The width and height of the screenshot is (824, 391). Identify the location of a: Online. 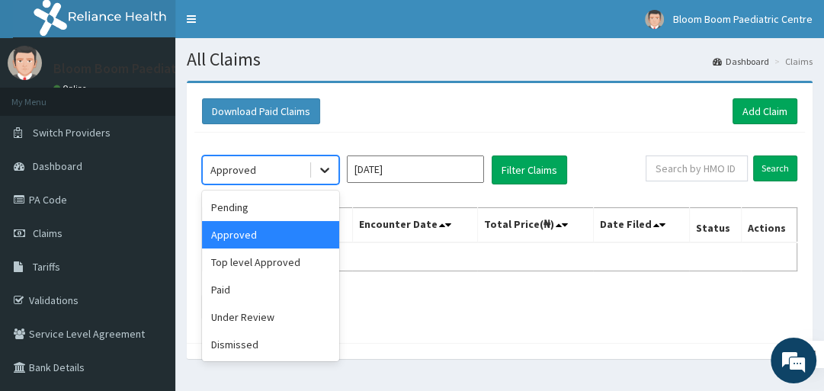
(72, 88).